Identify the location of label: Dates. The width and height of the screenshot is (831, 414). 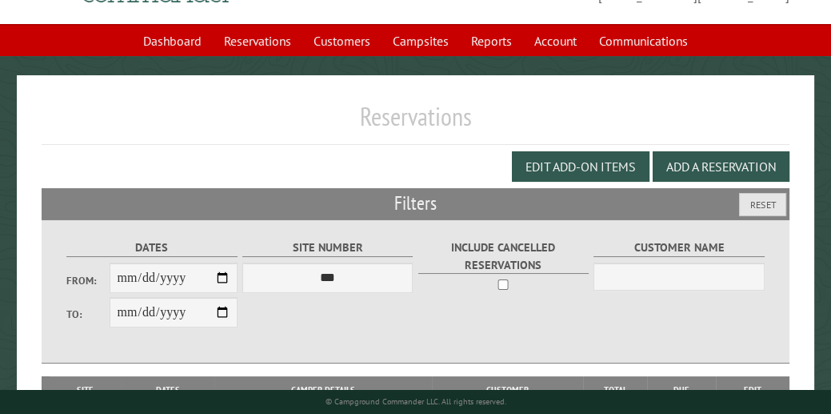
(151, 247).